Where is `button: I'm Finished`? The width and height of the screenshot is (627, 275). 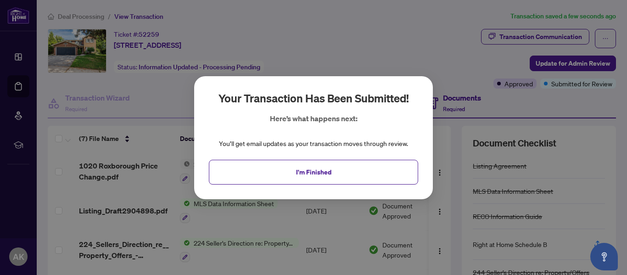
button: I'm Finished is located at coordinates (313, 172).